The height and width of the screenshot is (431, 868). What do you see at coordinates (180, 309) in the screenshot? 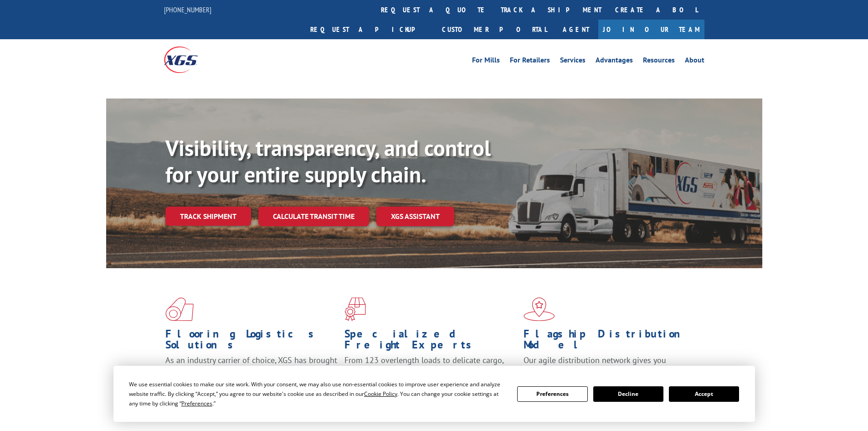
I see `img: xgs-icon-total-supply-chain-intelligence-red` at bounding box center [180, 309].